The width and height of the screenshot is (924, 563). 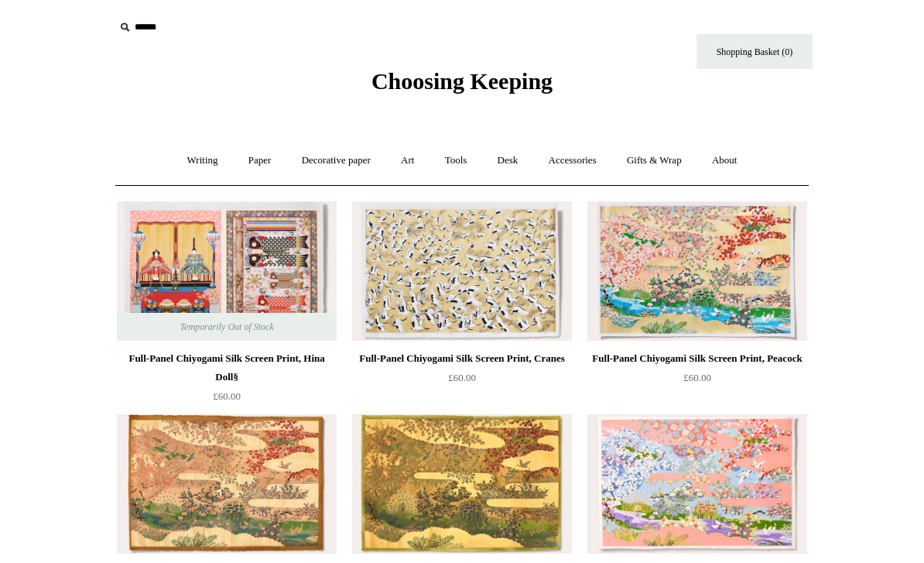 I want to click on a: Full-Panel Chiyogami Silk Screen Print, Cranes £60.00, so click(x=462, y=381).